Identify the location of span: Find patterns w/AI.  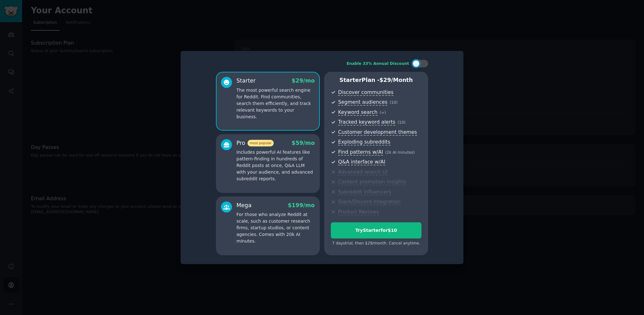
(360, 152).